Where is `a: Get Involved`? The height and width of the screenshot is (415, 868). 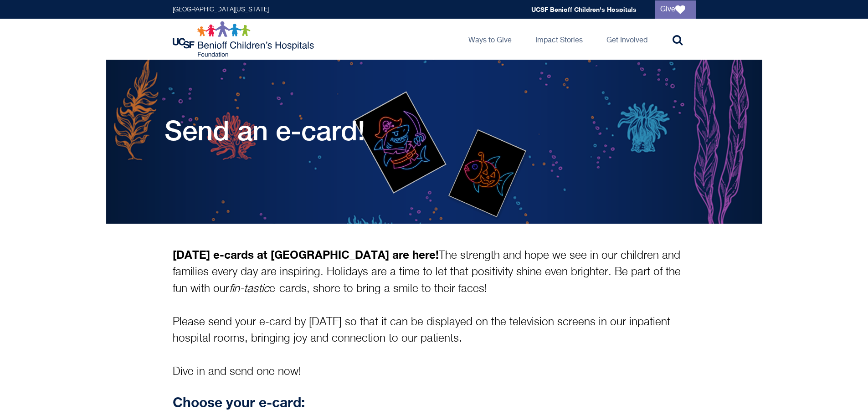 a: Get Involved is located at coordinates (627, 39).